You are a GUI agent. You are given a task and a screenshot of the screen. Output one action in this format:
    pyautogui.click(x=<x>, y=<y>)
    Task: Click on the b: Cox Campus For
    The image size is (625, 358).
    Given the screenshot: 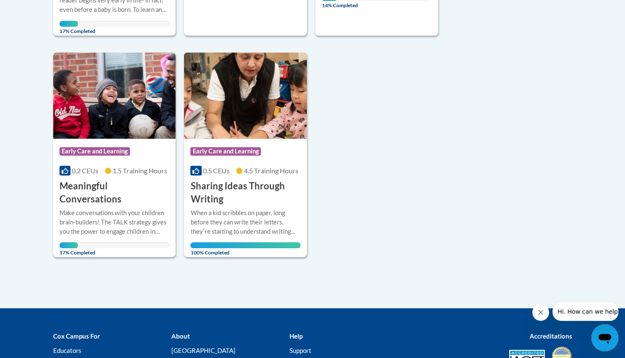 What is the action you would take?
    pyautogui.click(x=76, y=336)
    